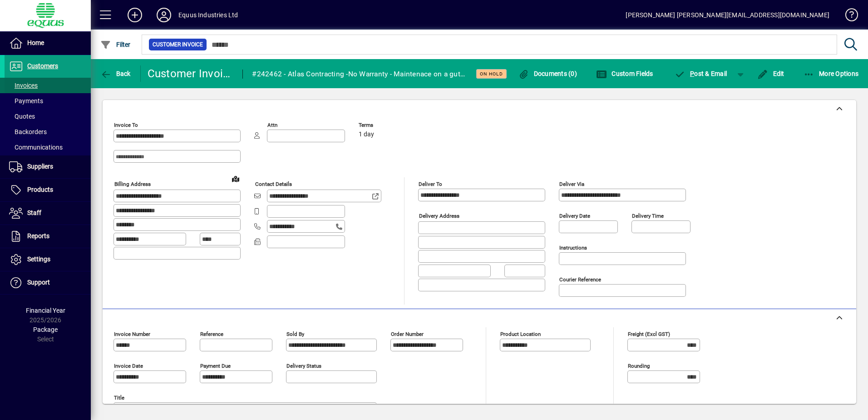  What do you see at coordinates (47, 116) in the screenshot?
I see `a: Quotes` at bounding box center [47, 116].